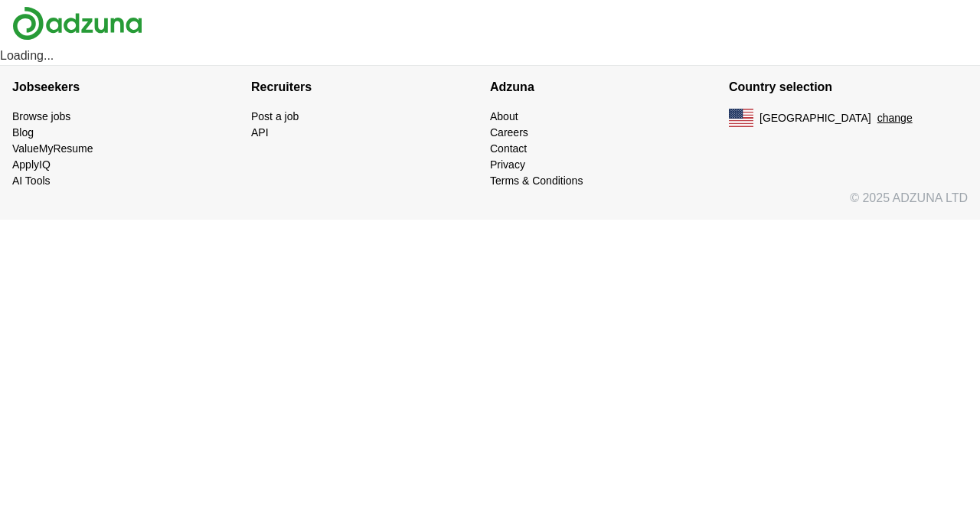 The image size is (980, 509). I want to click on a: API, so click(259, 133).